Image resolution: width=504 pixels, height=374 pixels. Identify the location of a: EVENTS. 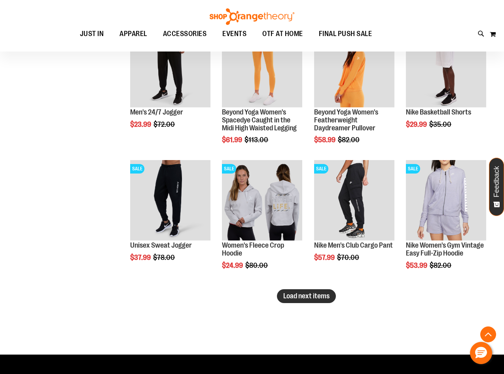
(234, 34).